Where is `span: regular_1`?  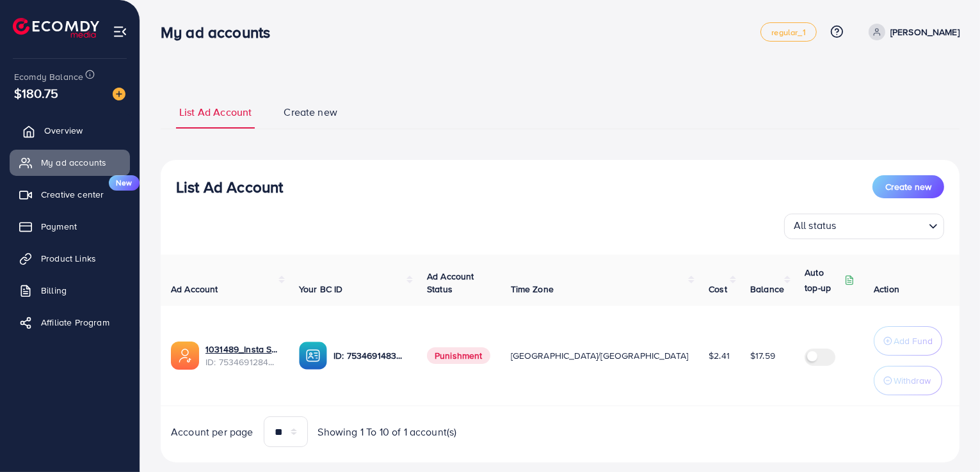 span: regular_1 is located at coordinates (788, 32).